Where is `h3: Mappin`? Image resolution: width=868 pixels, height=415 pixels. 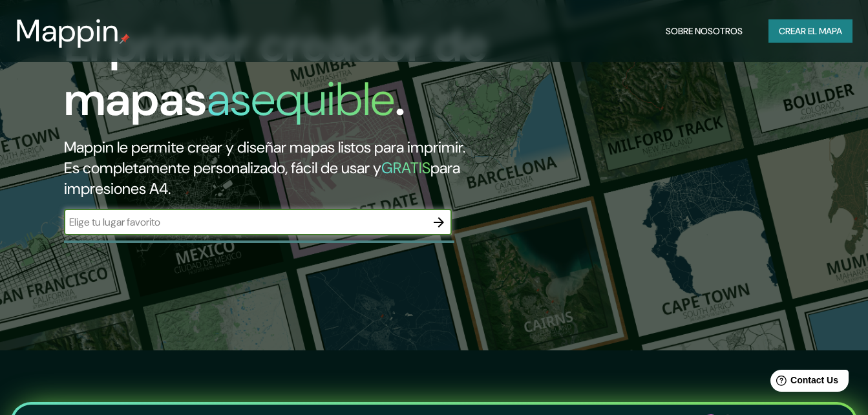 h3: Mappin is located at coordinates (67, 31).